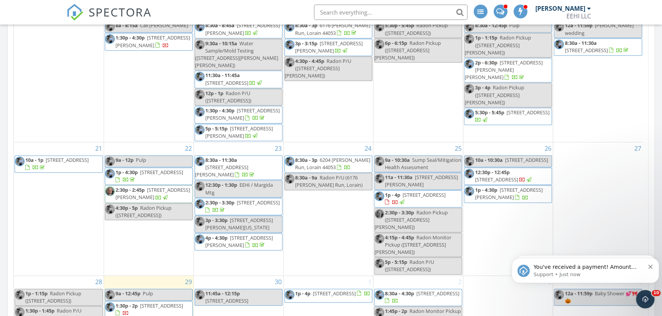 The image size is (662, 316). What do you see at coordinates (508, 75) in the screenshot?
I see `td: Go to September 19, 2025` at bounding box center [508, 75].